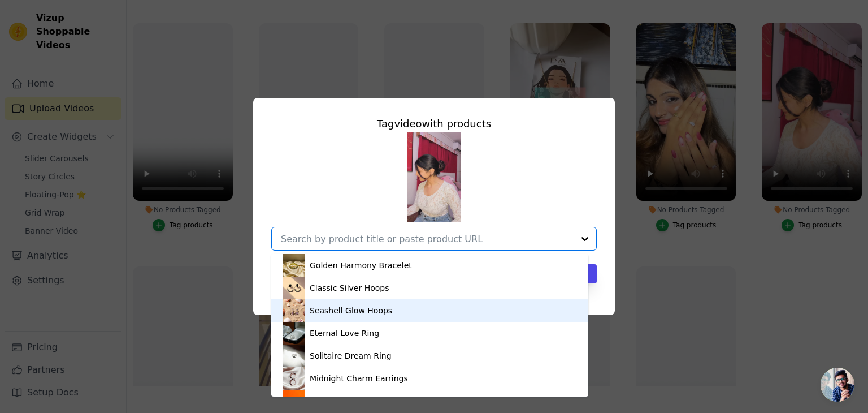 The height and width of the screenshot is (413, 868). I want to click on div: Open chat, so click(838, 384).